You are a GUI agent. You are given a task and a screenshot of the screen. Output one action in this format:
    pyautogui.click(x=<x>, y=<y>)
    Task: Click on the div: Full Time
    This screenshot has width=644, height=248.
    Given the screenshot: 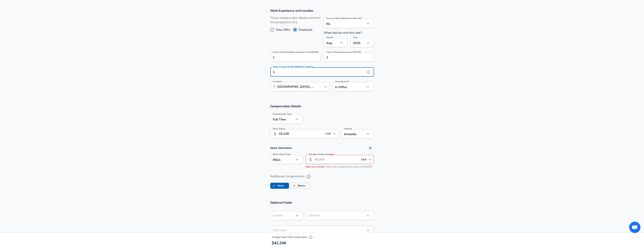 What is the action you would take?
    pyautogui.click(x=282, y=119)
    